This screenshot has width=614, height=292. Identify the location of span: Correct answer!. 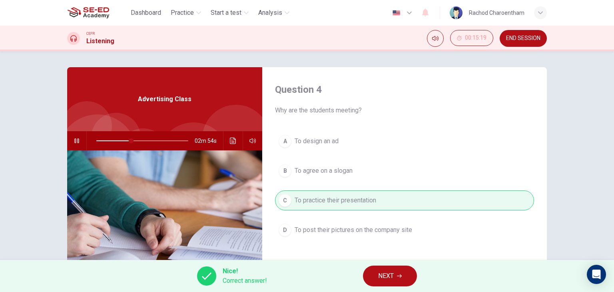
(245, 281).